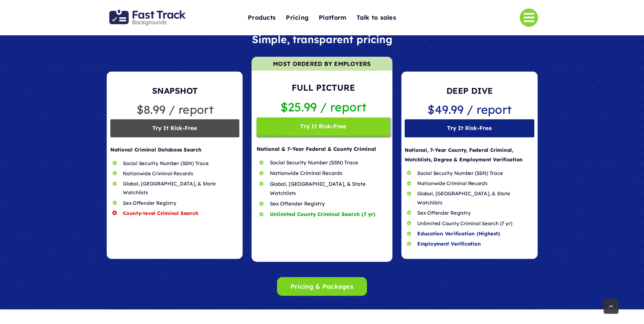  What do you see at coordinates (333, 17) in the screenshot?
I see `span: Platform` at bounding box center [333, 17].